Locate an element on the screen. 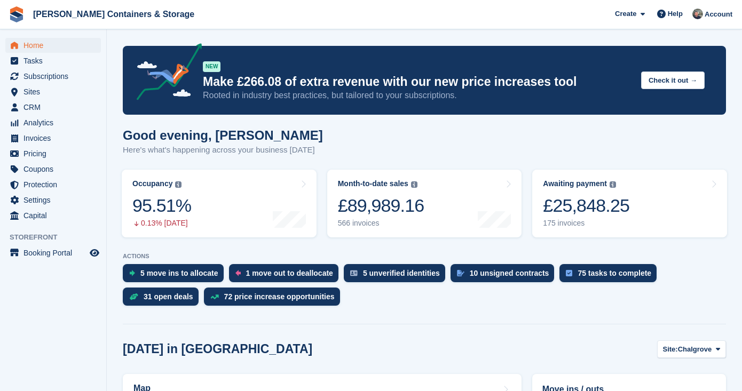  div: 5 move ins to allocate is located at coordinates (179, 273).